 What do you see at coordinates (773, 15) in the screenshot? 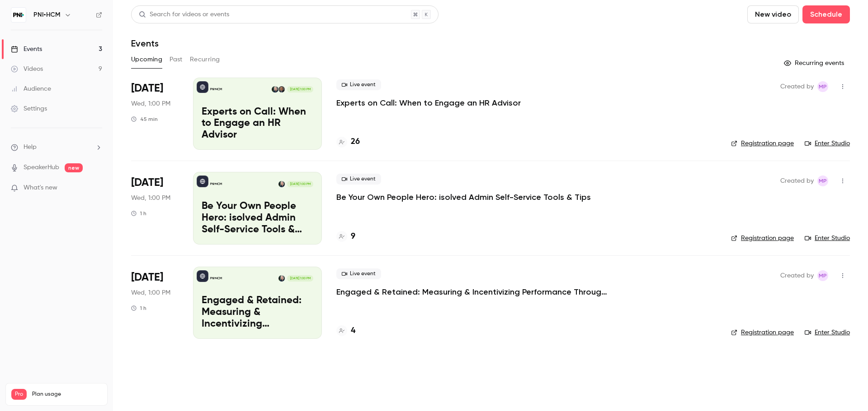
I see `button: New video` at bounding box center [773, 15].